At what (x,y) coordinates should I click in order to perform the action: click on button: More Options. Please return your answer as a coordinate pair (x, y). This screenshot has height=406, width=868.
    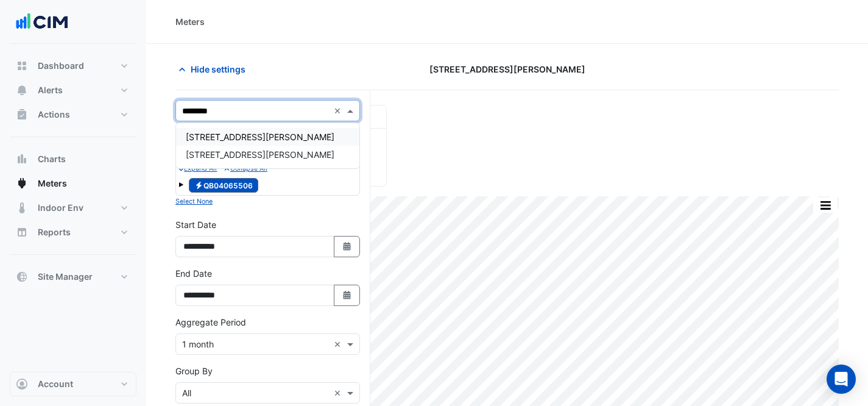
    Looking at the image, I should click on (825, 205).